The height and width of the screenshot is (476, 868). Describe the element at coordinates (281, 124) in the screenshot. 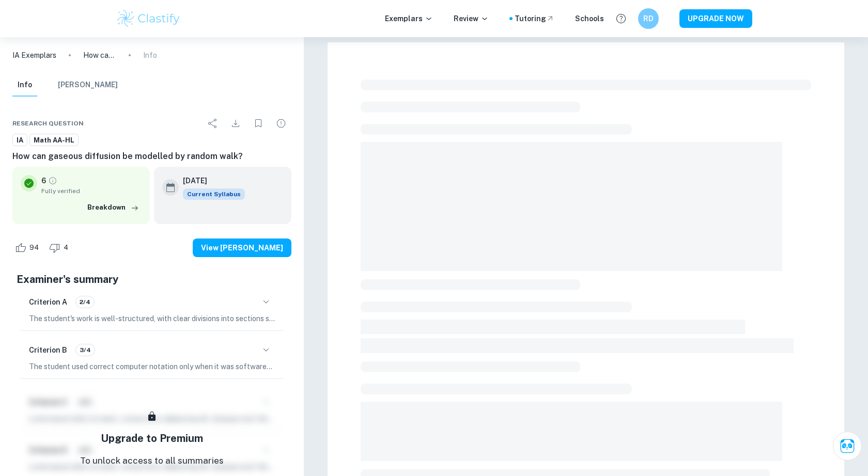

I see `div: Report issue` at that location.